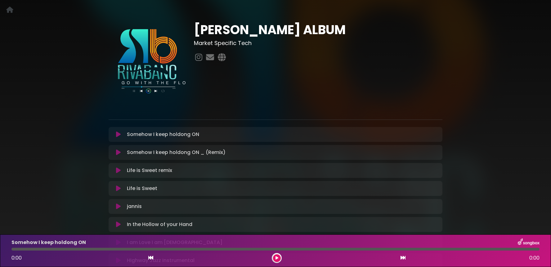  Describe the element at coordinates (318, 43) in the screenshot. I see `h3: Market Specific Tech` at that location.